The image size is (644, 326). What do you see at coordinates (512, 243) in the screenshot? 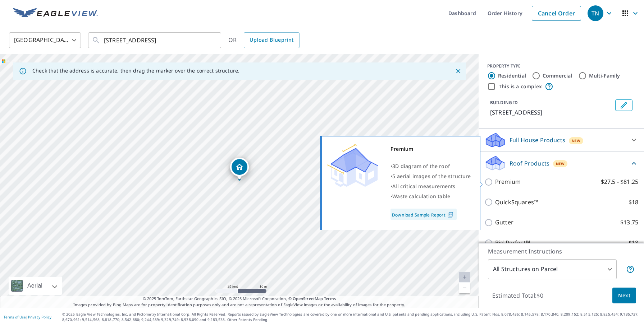
I see `p: Bid Perfect™` at bounding box center [512, 243].